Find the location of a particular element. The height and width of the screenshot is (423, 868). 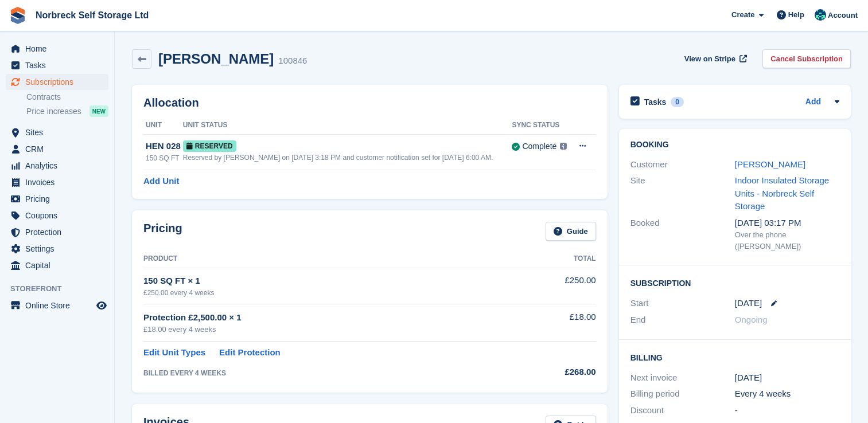

time: 2025-08-13 00:00:00 UTC is located at coordinates (748, 303).